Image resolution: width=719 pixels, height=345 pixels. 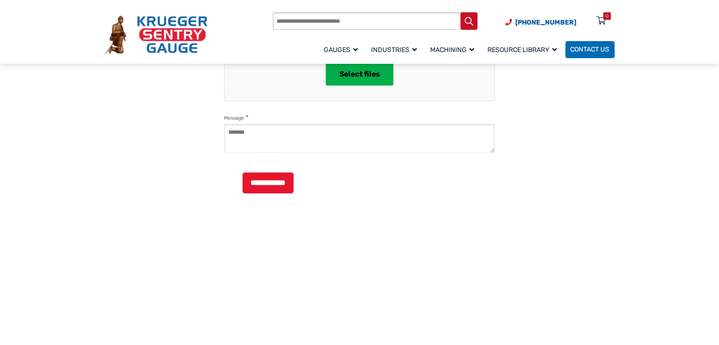 What do you see at coordinates (524, 49) in the screenshot?
I see `a: Resource Library` at bounding box center [524, 49].